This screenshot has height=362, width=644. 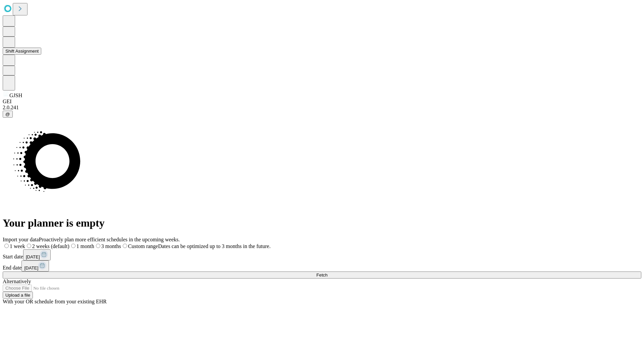 What do you see at coordinates (55, 301) in the screenshot?
I see `span: With your OR schedule from your existing EHR` at bounding box center [55, 301].